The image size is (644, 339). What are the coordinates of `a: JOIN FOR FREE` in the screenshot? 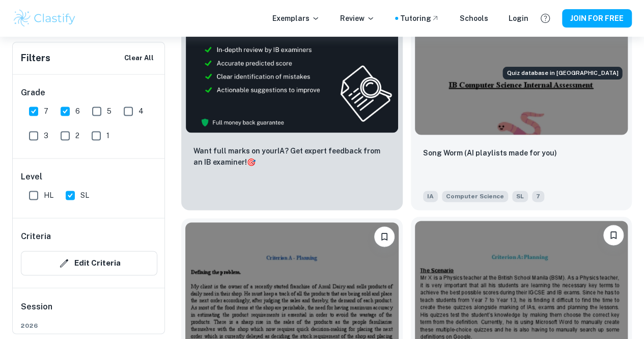 It's located at (597, 19).